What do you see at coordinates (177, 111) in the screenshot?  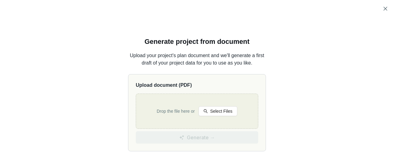 I see `span: Drop the file here or` at bounding box center [177, 111].